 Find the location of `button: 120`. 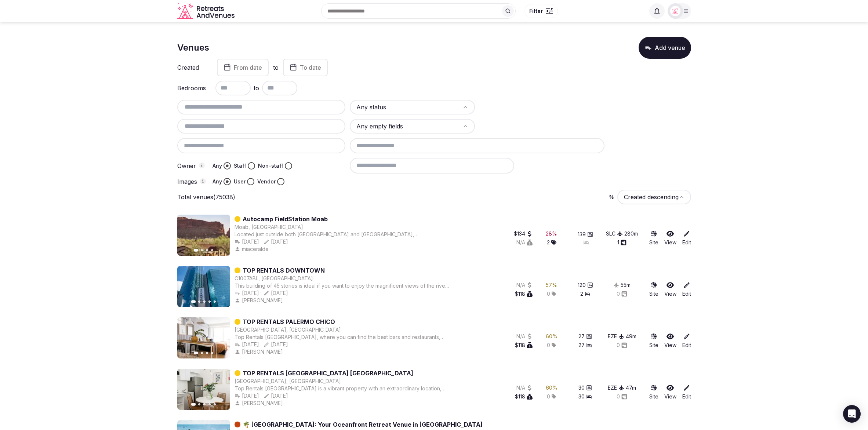

button: 120 is located at coordinates (585, 285).